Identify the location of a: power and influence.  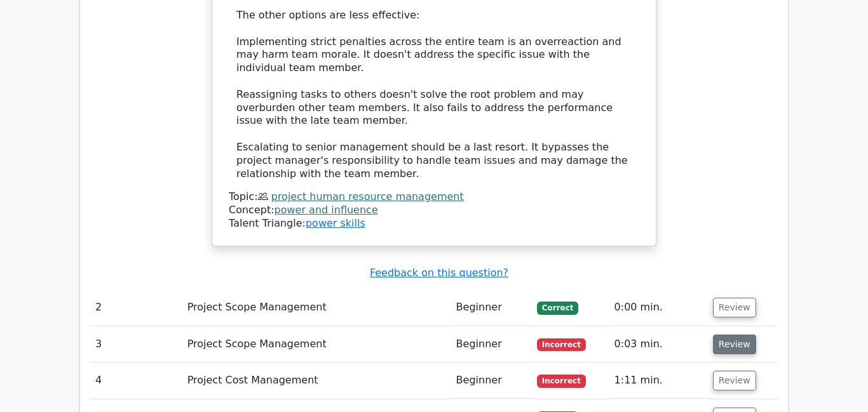
(326, 209).